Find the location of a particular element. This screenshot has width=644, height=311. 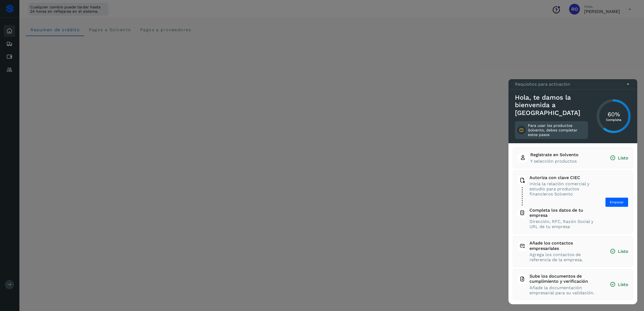

p: Completa is located at coordinates (614, 120).